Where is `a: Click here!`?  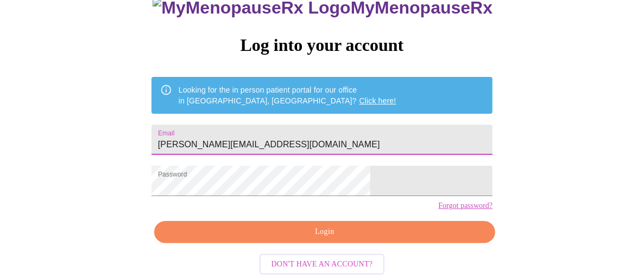 a: Click here! is located at coordinates (378, 101).